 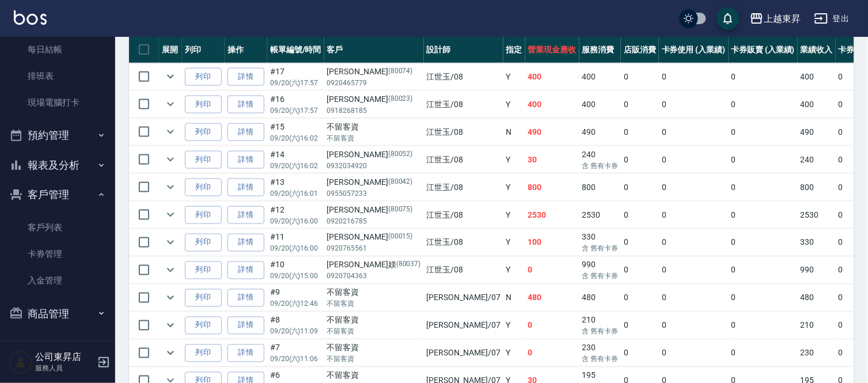 What do you see at coordinates (400, 238) in the screenshot?
I see `p: (00015)` at bounding box center [400, 238].